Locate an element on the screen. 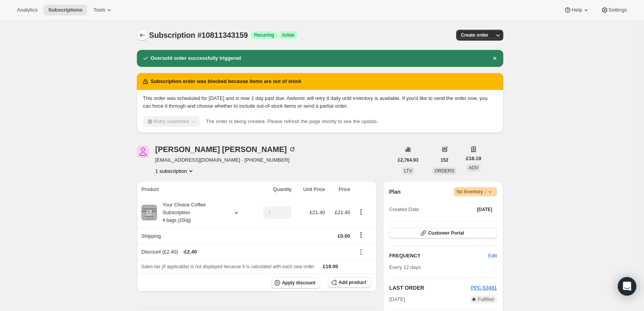 The width and height of the screenshot is (644, 311). span: Subscription #10811343159 is located at coordinates (199, 35).